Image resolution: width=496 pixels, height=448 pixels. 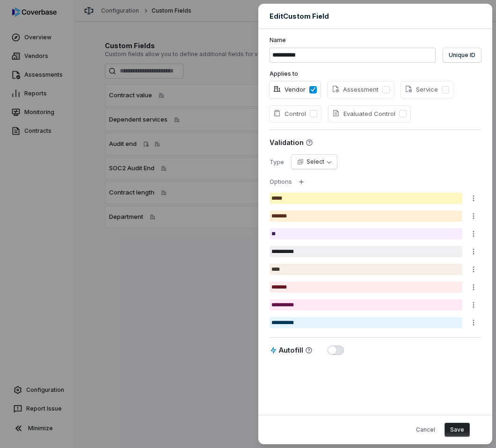 What do you see at coordinates (364, 114) in the screenshot?
I see `span: Evaluated Control` at bounding box center [364, 114].